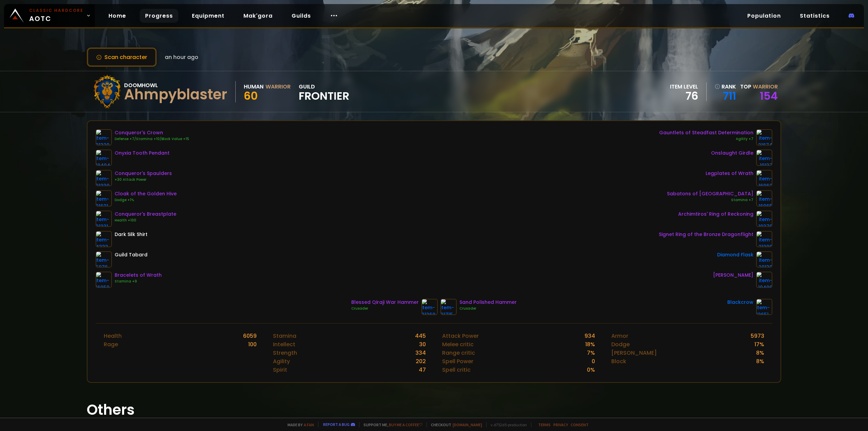 Image resolution: width=868 pixels, height=431 pixels. I want to click on a: Statistics, so click(815, 16).